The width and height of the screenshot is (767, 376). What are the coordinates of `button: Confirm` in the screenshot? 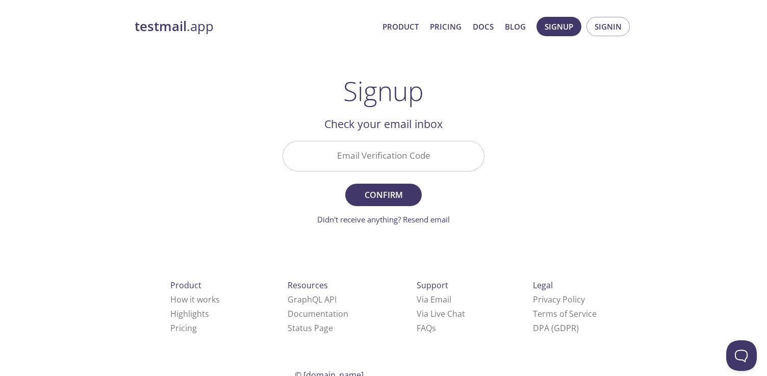 It's located at (384, 195).